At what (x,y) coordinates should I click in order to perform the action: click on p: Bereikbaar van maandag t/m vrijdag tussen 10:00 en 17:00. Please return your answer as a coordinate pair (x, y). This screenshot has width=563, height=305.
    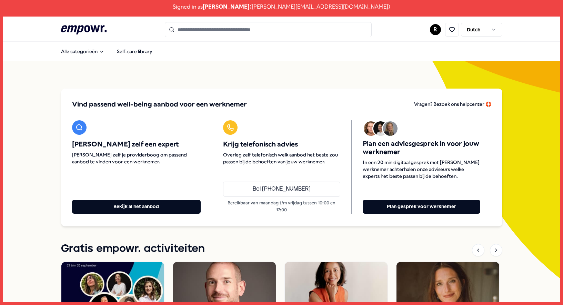
    Looking at the image, I should click on (282, 207).